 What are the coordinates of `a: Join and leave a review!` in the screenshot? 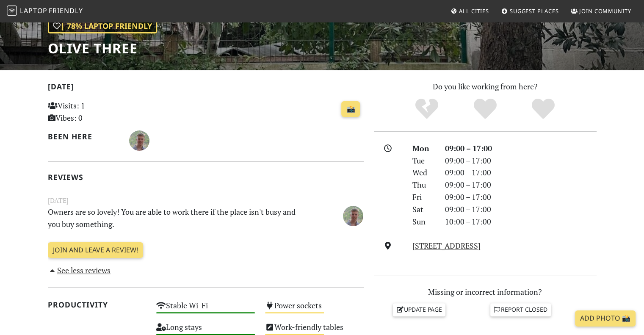 It's located at (96, 250).